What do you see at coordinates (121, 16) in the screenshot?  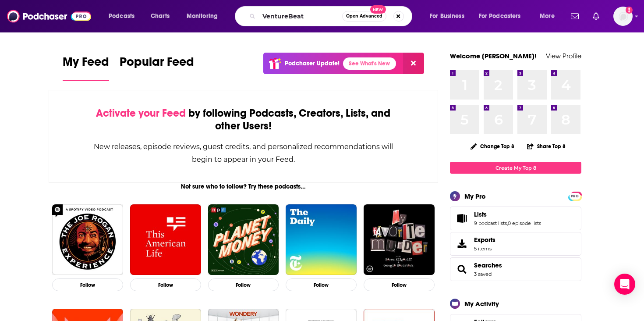 I see `span: Podcasts` at bounding box center [121, 16].